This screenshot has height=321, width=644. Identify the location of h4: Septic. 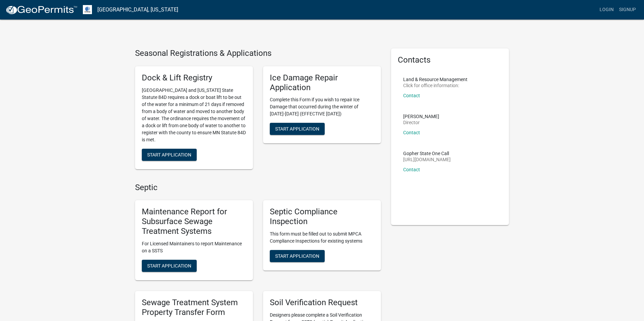
(258, 187).